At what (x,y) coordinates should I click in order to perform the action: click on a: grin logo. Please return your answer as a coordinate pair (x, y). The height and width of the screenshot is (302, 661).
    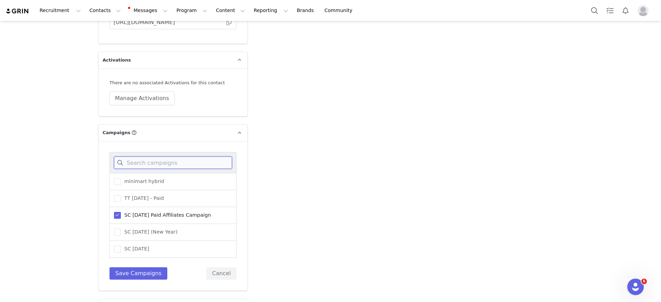
    Looking at the image, I should click on (18, 11).